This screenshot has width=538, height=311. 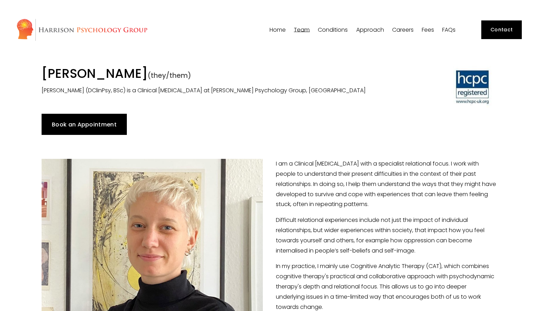 I want to click on a: Book an Appointment, so click(x=84, y=124).